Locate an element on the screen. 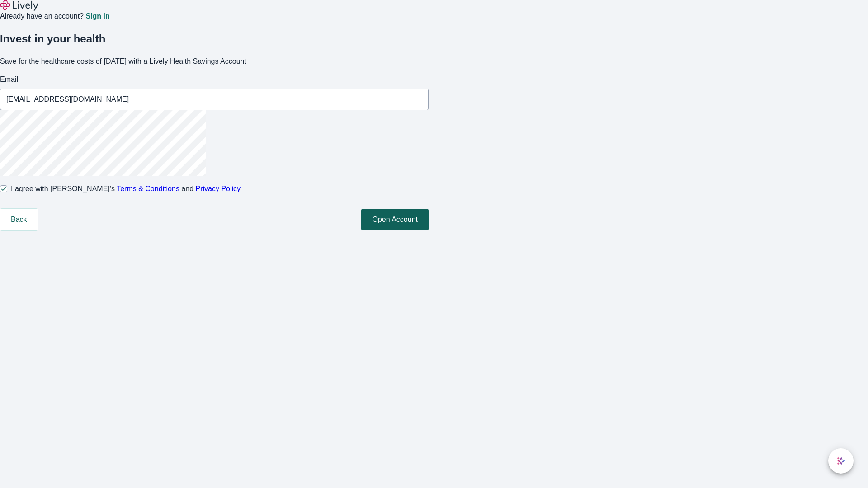  svg: Lively AI Assistant is located at coordinates (841, 461).